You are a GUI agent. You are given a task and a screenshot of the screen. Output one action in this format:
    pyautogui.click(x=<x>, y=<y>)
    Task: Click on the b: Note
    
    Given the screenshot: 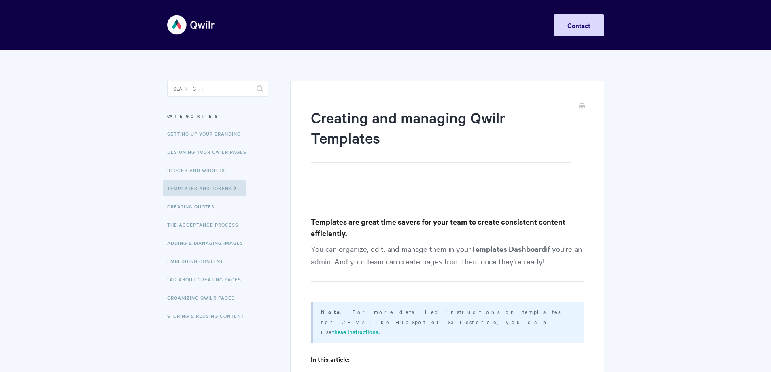 What is the action you would take?
    pyautogui.click(x=331, y=312)
    